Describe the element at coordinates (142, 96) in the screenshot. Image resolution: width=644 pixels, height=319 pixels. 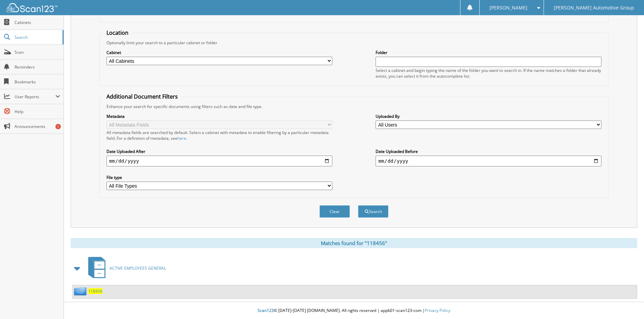
I see `legend: Additional Document Filters` at that location.